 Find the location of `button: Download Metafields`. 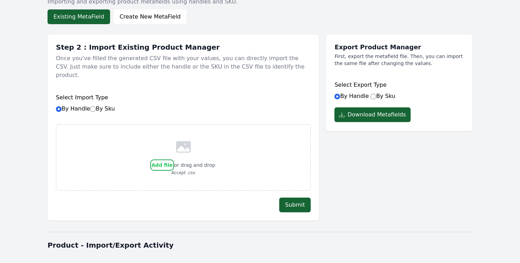

button: Download Metafields is located at coordinates (372, 115).